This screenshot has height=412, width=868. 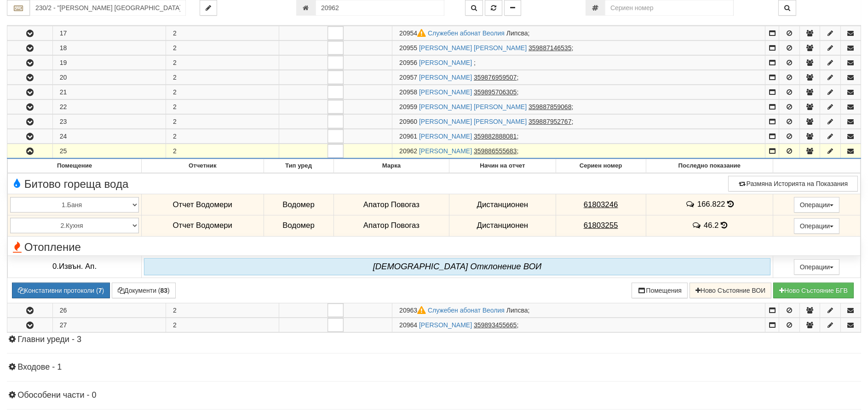 I want to click on td: 19, so click(x=109, y=63).